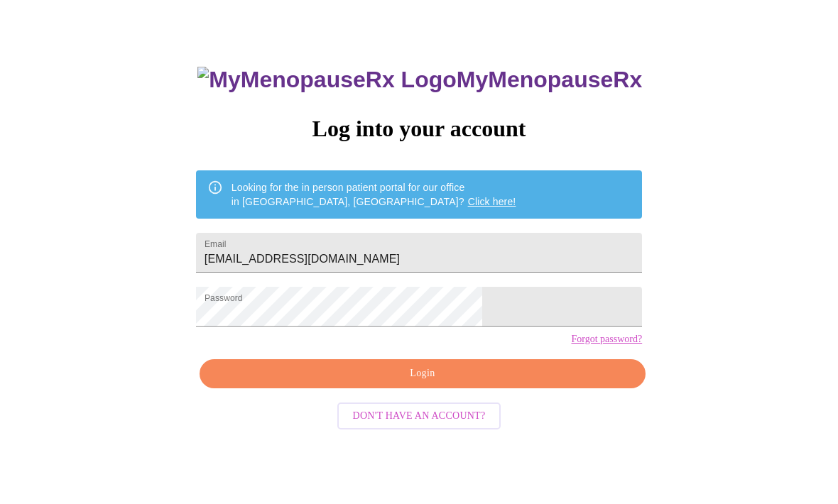 The width and height of the screenshot is (838, 504). What do you see at coordinates (606, 340) in the screenshot?
I see `a: Forgot password?` at bounding box center [606, 340].